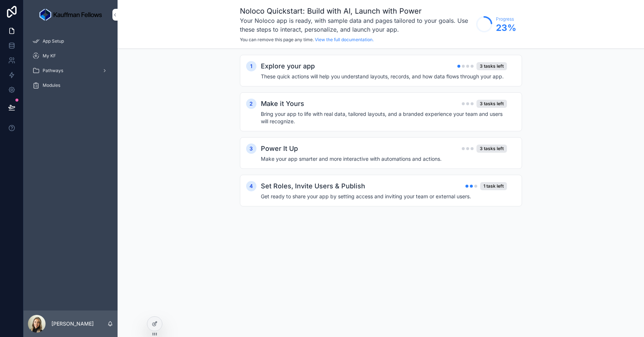 This screenshot has height=337, width=644. I want to click on span: You can remove this page any time., so click(276, 39).